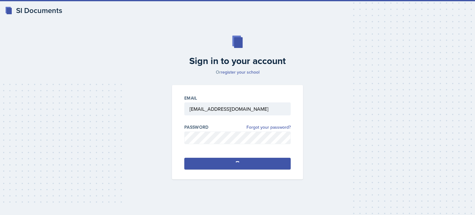 The image size is (475, 215). I want to click on a: SI Documents, so click(33, 11).